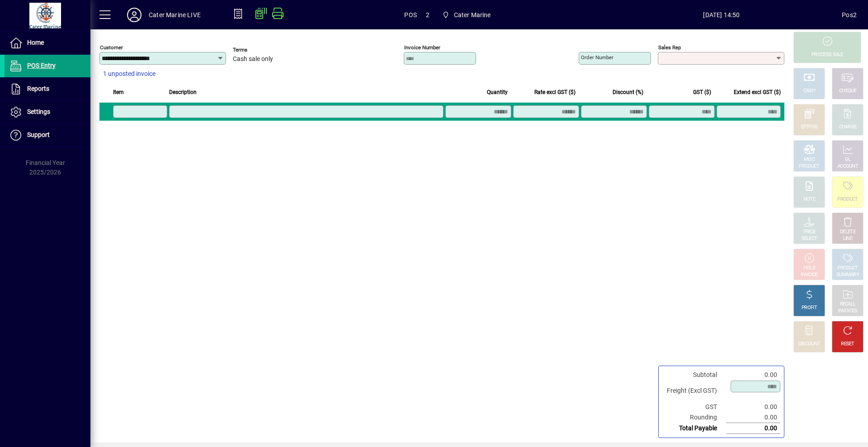  Describe the element at coordinates (809, 127) in the screenshot. I see `div: EFTPOS` at that location.